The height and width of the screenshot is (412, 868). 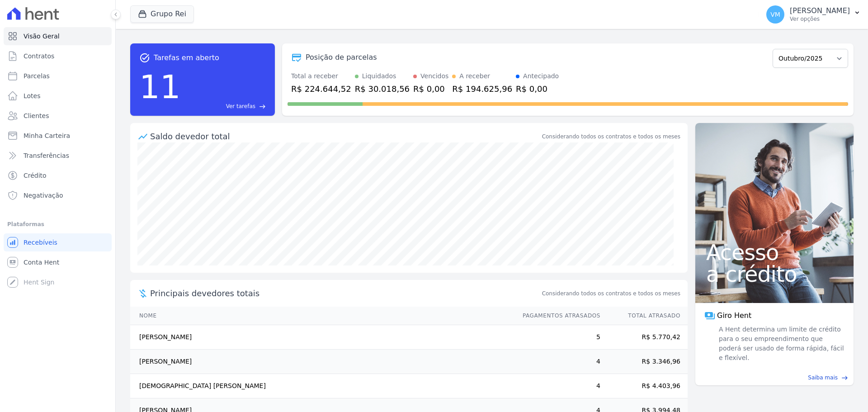 What do you see at coordinates (46, 155) in the screenshot?
I see `span: Transferências` at bounding box center [46, 155].